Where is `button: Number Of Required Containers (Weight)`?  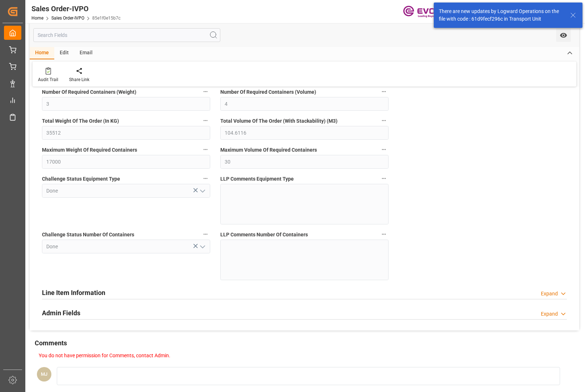 button: Number Of Required Containers (Weight) is located at coordinates (206, 91).